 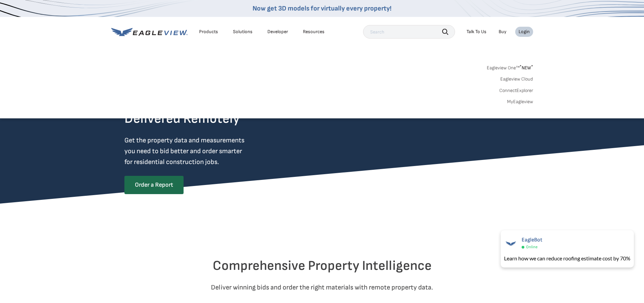 What do you see at coordinates (409, 31) in the screenshot?
I see `input: Search` at bounding box center [409, 31].